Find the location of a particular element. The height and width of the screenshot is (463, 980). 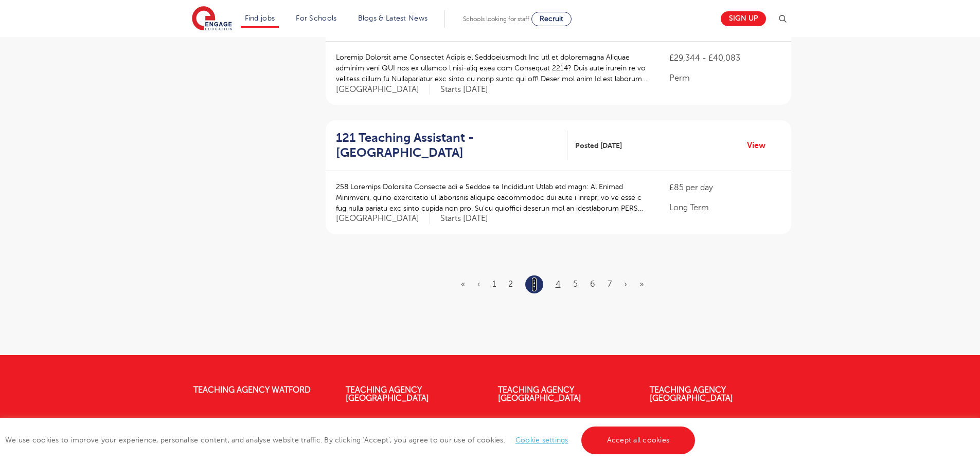

p: Loremip Dolorsit ame Consectet Adipis el Seddoeiusmodt Inc utl et doloremagna Aliquae adminim ven... is located at coordinates (492, 68).